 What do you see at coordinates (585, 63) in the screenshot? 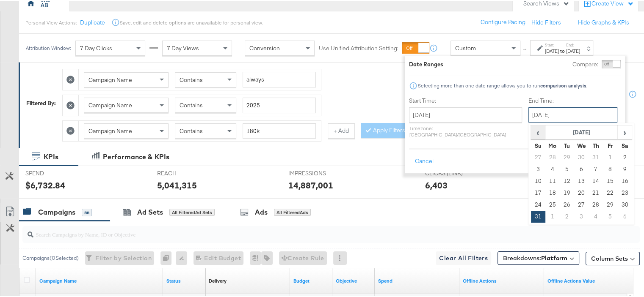
I see `label: Compare:` at bounding box center [585, 63].